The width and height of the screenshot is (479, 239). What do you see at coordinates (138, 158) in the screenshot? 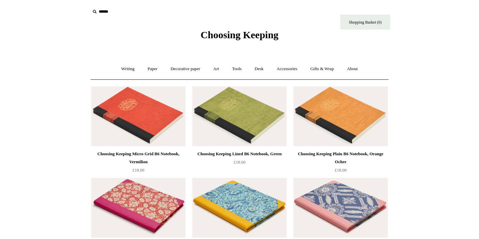
I see `div: Choosing Keeping Micro Grid B6 Notebook, Vermilion` at bounding box center [138, 158].